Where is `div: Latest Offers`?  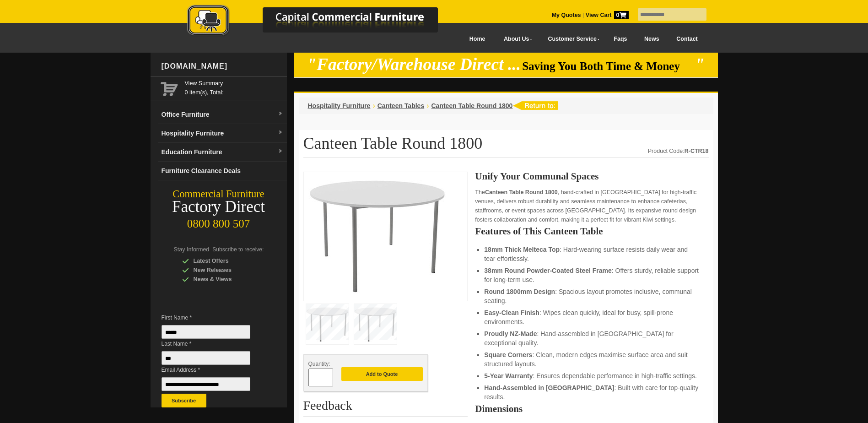
div: Latest Offers is located at coordinates (225, 261).